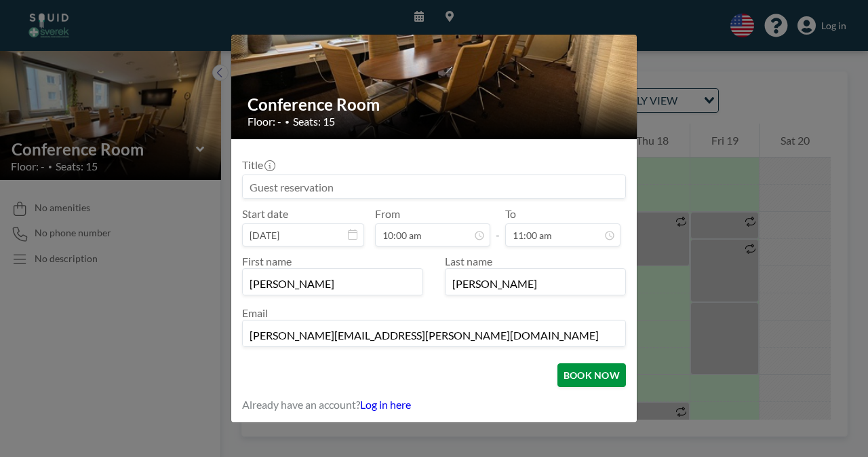 This screenshot has height=457, width=868. What do you see at coordinates (434, 335) in the screenshot?
I see `input: Email` at bounding box center [434, 335].